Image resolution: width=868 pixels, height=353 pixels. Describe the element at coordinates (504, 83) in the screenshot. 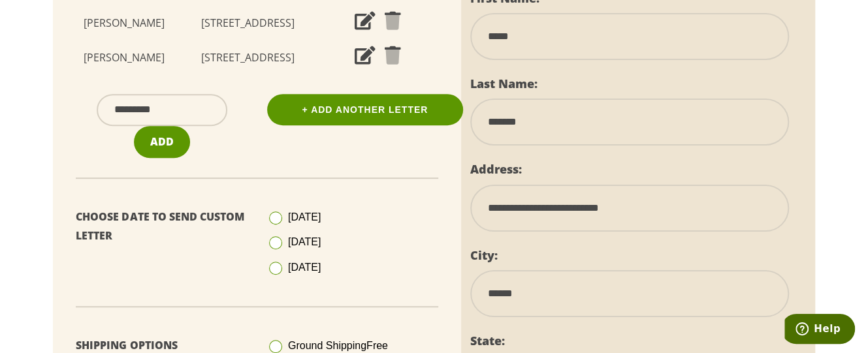

I see `label: Last Name:` at that location.